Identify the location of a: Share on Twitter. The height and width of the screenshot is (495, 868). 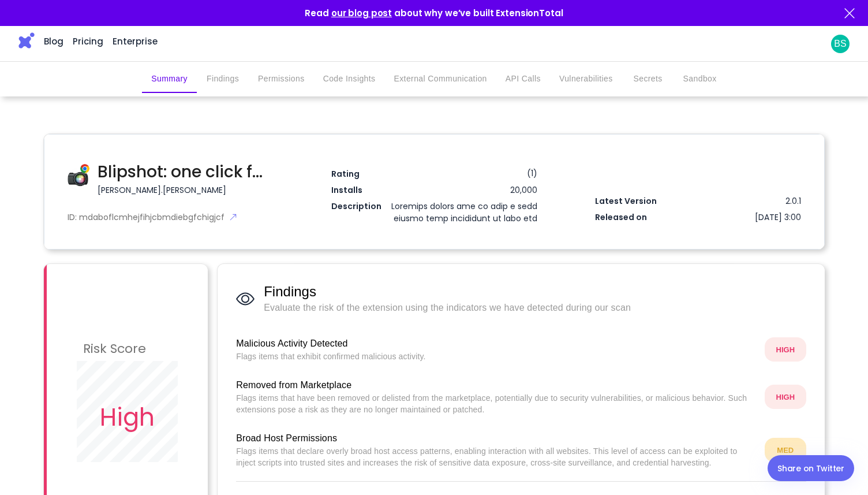
(811, 468).